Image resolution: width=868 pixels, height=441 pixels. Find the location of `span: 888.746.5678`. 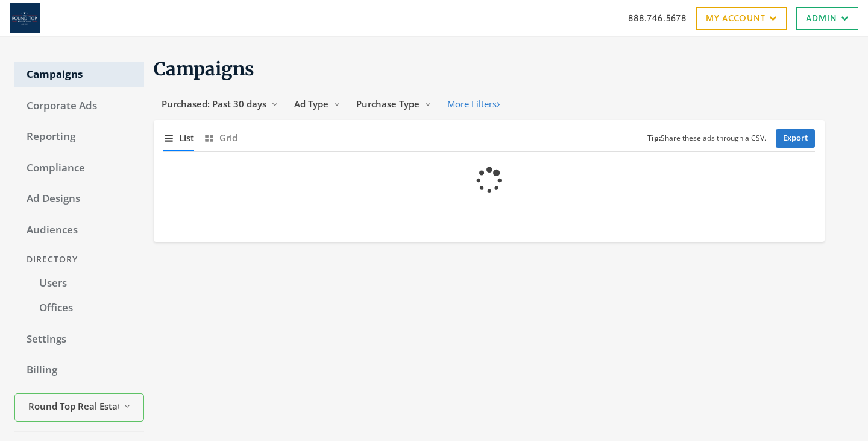

span: 888.746.5678 is located at coordinates (657, 18).